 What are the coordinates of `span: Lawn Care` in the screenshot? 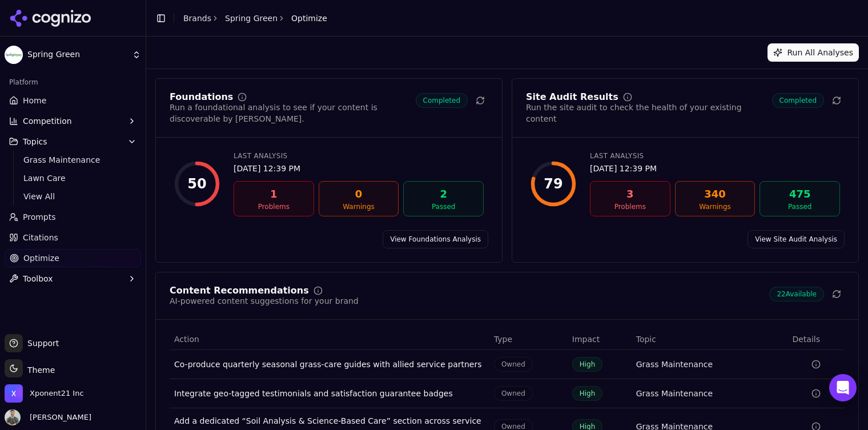 It's located at (73, 178).